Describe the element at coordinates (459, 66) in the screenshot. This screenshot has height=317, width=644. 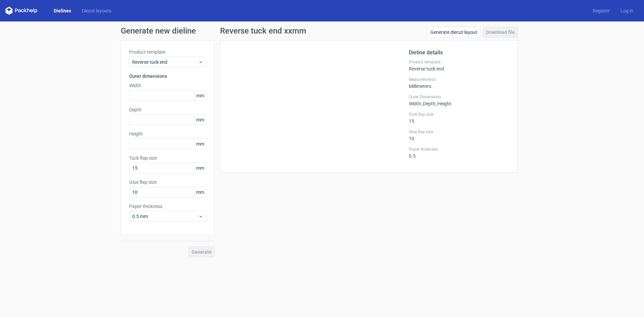
I see `div: Reverse tuck end` at that location.